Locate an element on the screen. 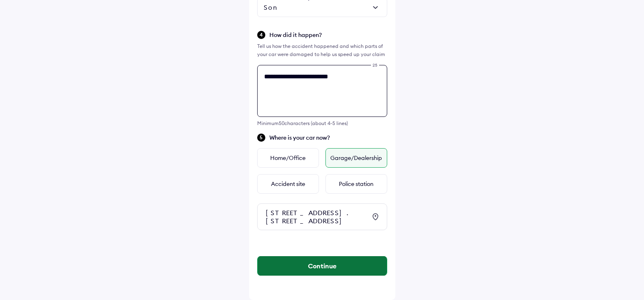  div: Home/Office is located at coordinates (288, 158).